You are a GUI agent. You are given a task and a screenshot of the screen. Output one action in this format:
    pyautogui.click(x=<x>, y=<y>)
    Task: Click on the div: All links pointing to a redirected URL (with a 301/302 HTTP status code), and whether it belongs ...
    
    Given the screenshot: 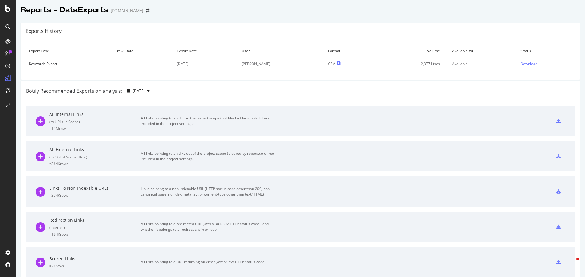 What is the action you would take?
    pyautogui.click(x=209, y=227)
    